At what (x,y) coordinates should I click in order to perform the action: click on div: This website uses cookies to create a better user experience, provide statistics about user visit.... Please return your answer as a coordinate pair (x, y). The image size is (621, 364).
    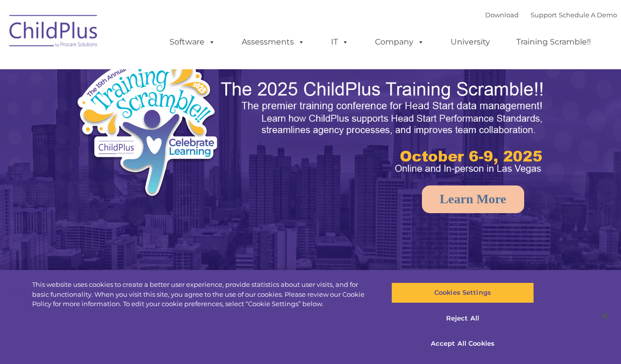
    Looking at the image, I should click on (202, 294).